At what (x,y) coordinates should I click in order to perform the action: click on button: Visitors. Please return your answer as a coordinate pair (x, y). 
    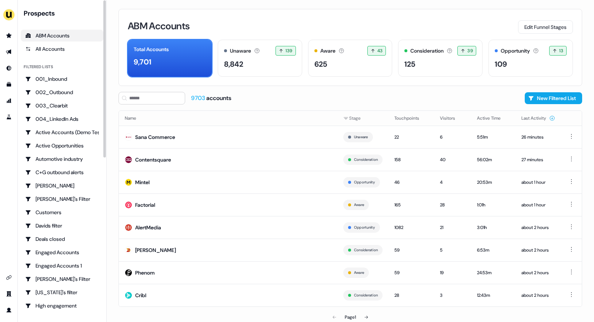
    Looking at the image, I should click on (452, 118).